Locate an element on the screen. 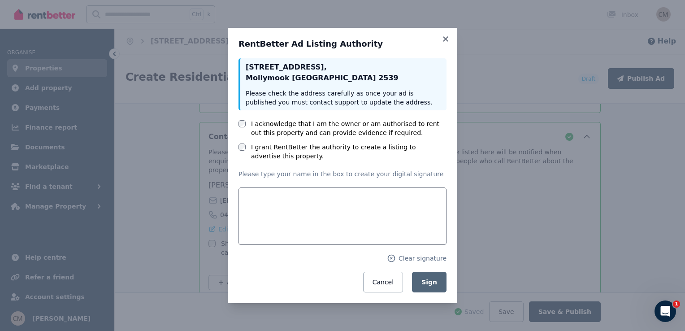 This screenshot has width=685, height=331. button: Sign is located at coordinates (429, 282).